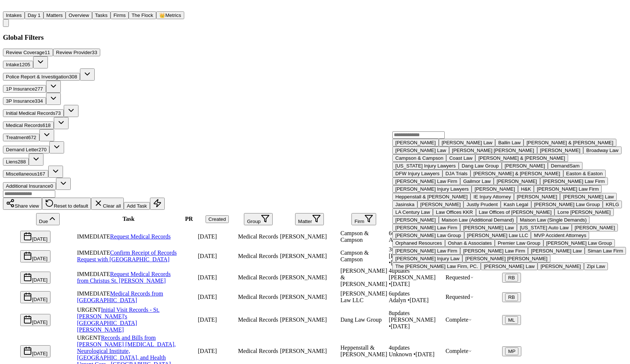 This screenshot has height=364, width=630. What do you see at coordinates (560, 235) in the screenshot?
I see `div: MVP Accident Attorneys` at bounding box center [560, 235].